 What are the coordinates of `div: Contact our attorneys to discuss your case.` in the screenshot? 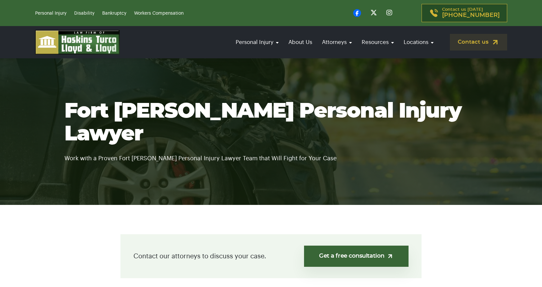 It's located at (271, 256).